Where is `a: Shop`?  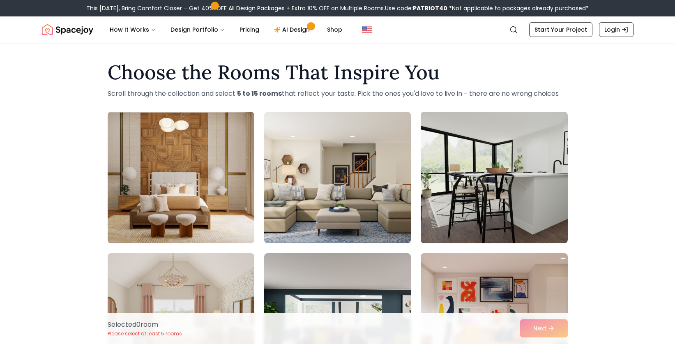 a: Shop is located at coordinates (334, 30).